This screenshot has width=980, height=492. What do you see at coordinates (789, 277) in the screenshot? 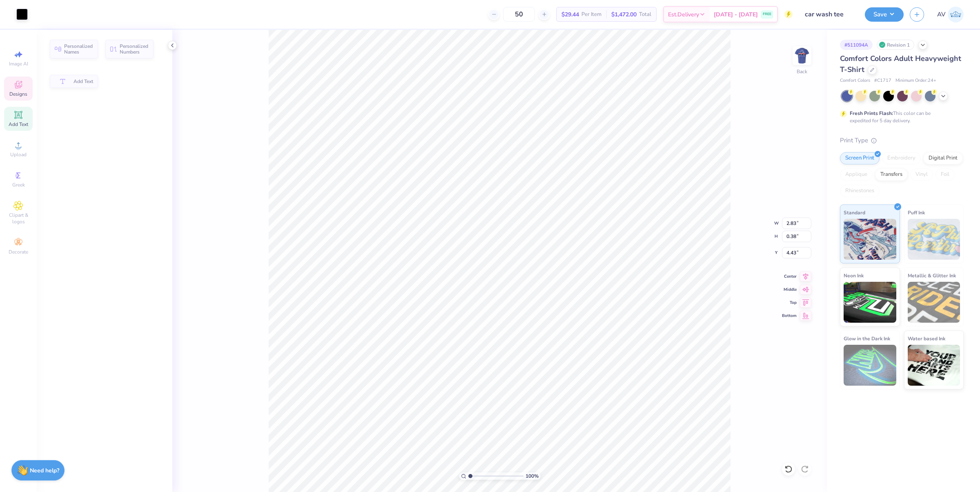
I see `span: Center` at bounding box center [789, 277].